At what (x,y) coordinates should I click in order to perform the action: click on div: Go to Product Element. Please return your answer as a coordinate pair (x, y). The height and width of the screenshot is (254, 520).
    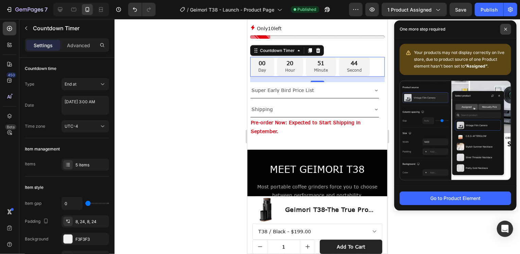
    Looking at the image, I should click on (455, 198).